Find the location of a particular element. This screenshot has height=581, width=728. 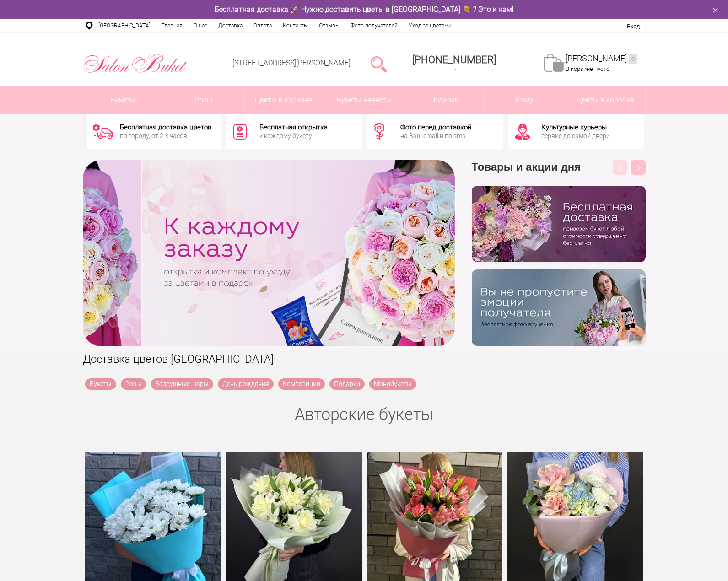

a: Главная is located at coordinates (172, 26).